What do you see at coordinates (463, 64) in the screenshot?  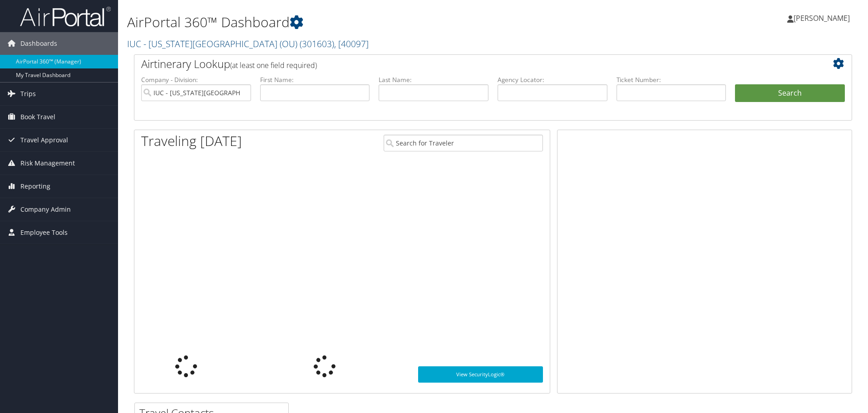 I see `h2: Airtinerary Lookup` at bounding box center [463, 64].